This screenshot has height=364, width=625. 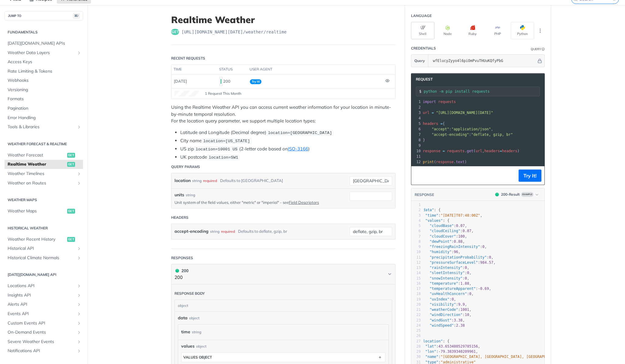 What do you see at coordinates (44, 144) in the screenshot?
I see `h2: Weather Forecast & realtime` at bounding box center [44, 144].